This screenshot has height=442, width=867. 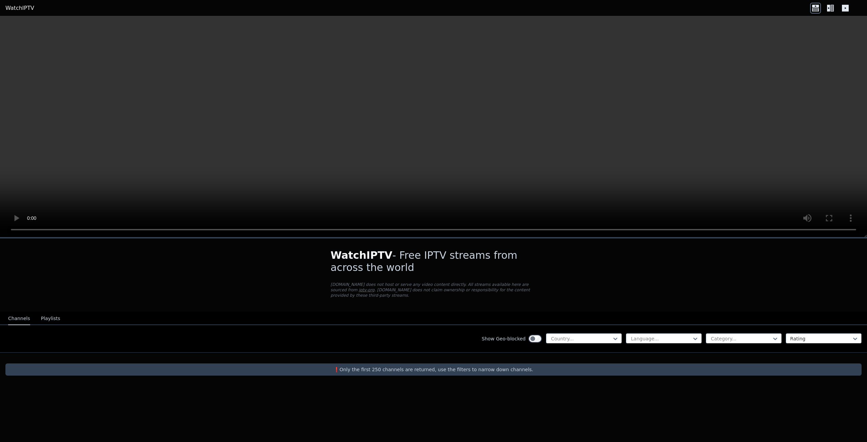 I want to click on p: ❗️Only the first 250 channels are returned, use the filters to narrow down channels., so click(x=434, y=370).